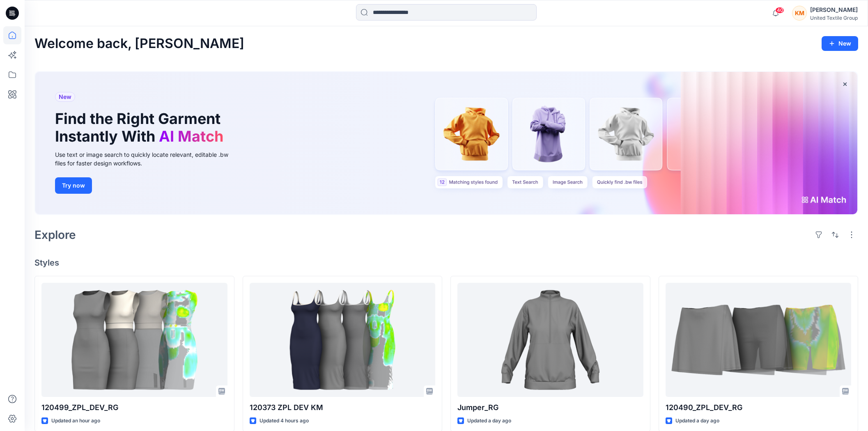 The height and width of the screenshot is (431, 868). I want to click on a: 120499_ZPL_DEV_RG, so click(135, 340).